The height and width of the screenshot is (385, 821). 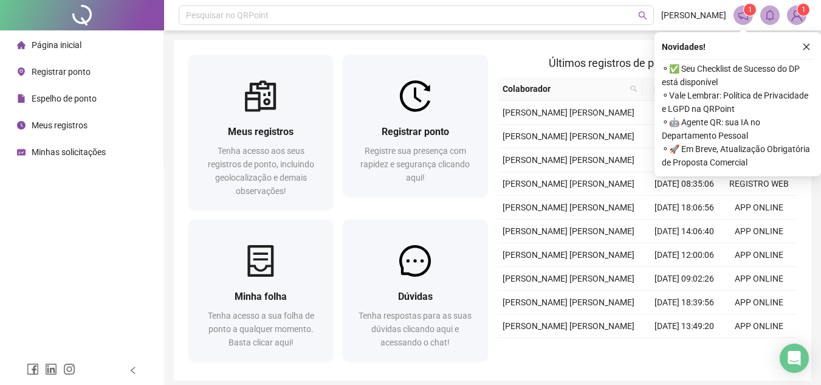 What do you see at coordinates (69, 152) in the screenshot?
I see `span: Minhas solicitações` at bounding box center [69, 152].